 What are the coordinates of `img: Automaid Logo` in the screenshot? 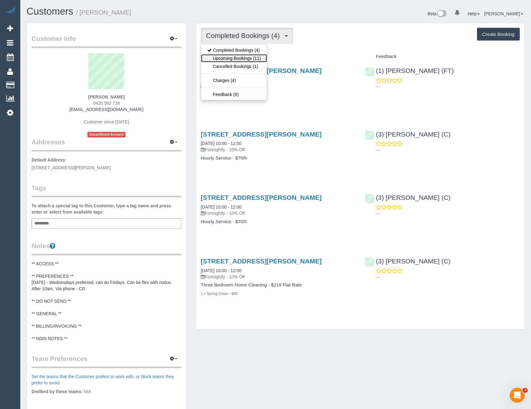 It's located at (10, 11).